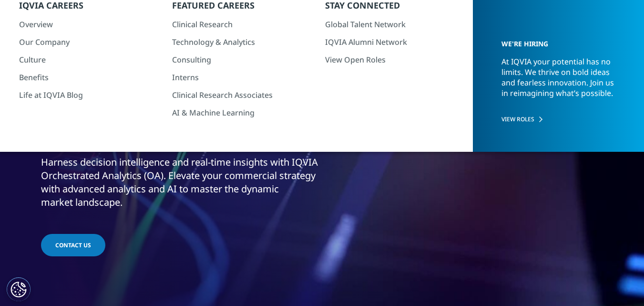  What do you see at coordinates (397, 42) in the screenshot?
I see `a: IQVIA Alumni Network` at bounding box center [397, 42].